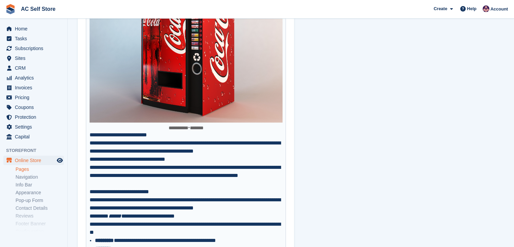 Image resolution: width=514 pixels, height=247 pixels. What do you see at coordinates (35, 97) in the screenshot?
I see `span: Pricing` at bounding box center [35, 97].